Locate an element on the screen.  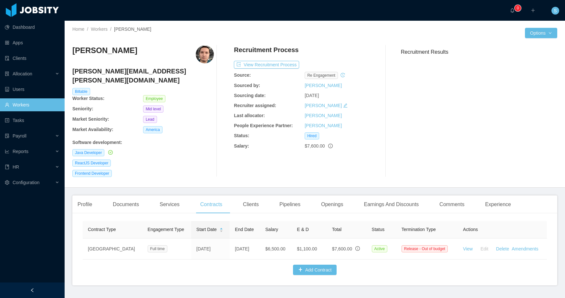
span: Contract Type is located at coordinates (102, 229).